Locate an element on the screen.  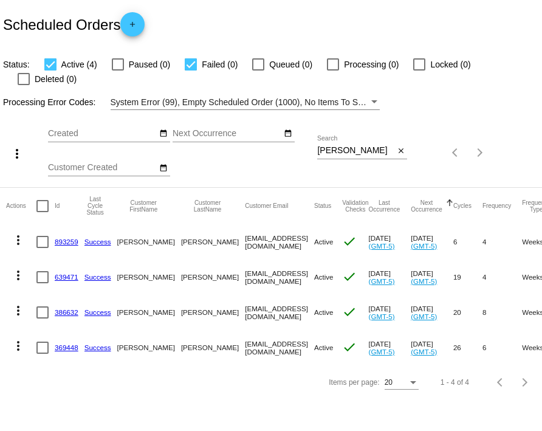
mat-icon: close is located at coordinates (401, 151).